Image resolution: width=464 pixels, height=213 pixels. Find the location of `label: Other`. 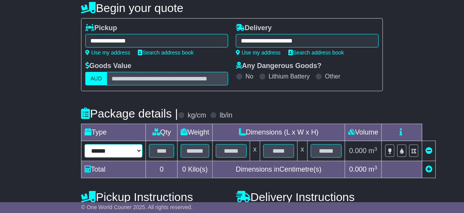

label: Other is located at coordinates (333, 76).